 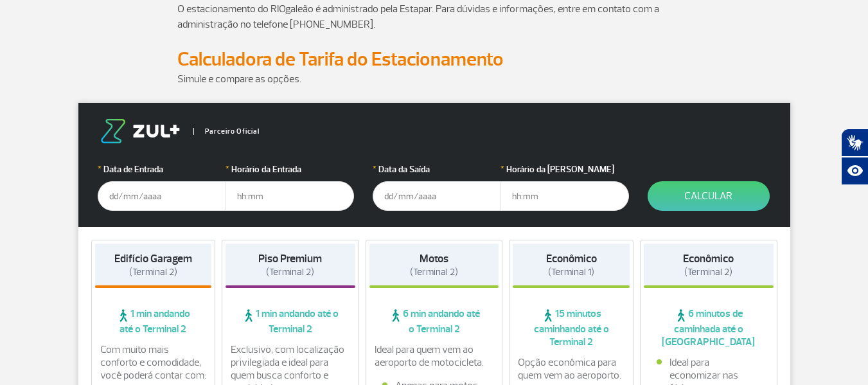 What do you see at coordinates (571, 328) in the screenshot?
I see `span: 15 minutos caminhando até o Terminal 2` at bounding box center [571, 328].